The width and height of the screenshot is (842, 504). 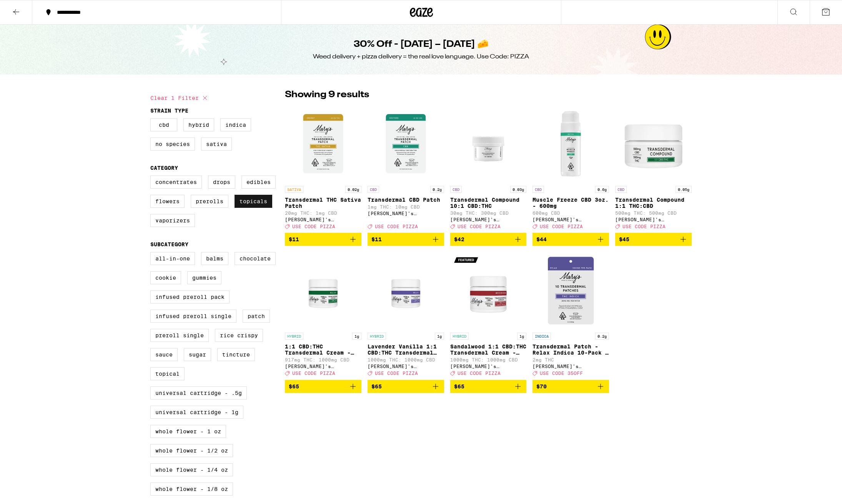 What do you see at coordinates (253, 201) in the screenshot?
I see `label: Topicals` at bounding box center [253, 201].